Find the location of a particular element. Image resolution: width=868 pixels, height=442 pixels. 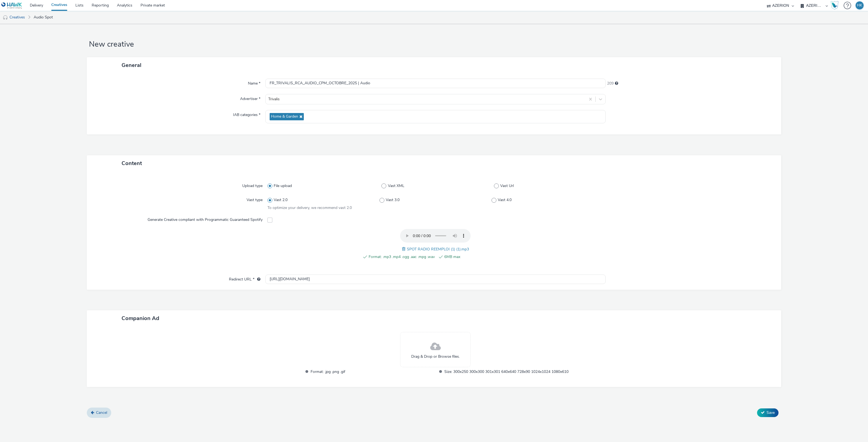

span: Format: .mp3 .mp4 .ogg .aac .mpg .wav is located at coordinates (401, 257).